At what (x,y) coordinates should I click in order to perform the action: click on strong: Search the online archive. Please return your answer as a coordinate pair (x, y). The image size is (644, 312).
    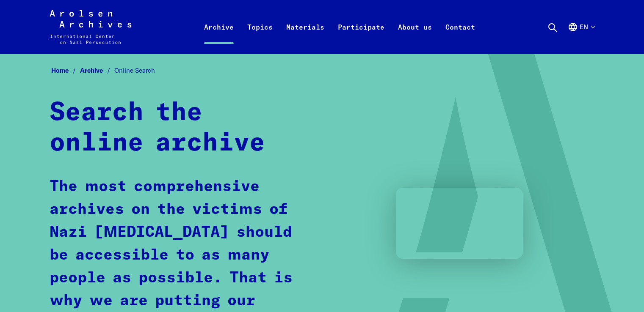
    Looking at the image, I should click on (157, 128).